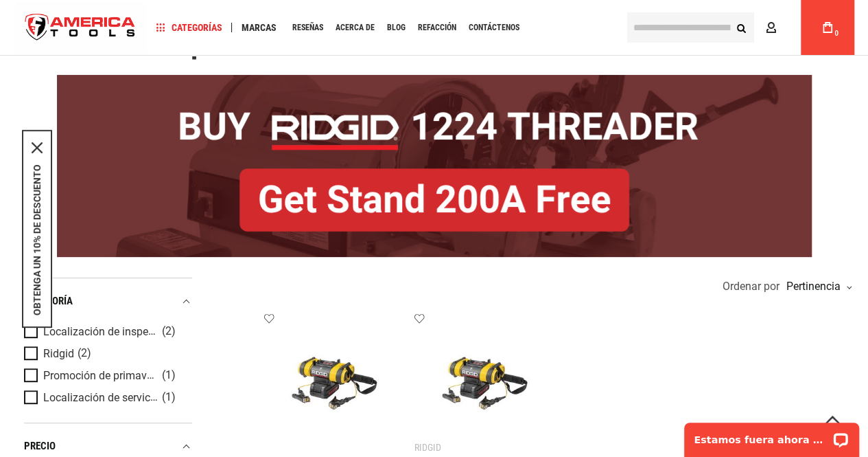 This screenshot has width=868, height=457. I want to click on font: Estamos fuera ahora mismo. ¡Vuelve más tarde!, so click(153, 26).